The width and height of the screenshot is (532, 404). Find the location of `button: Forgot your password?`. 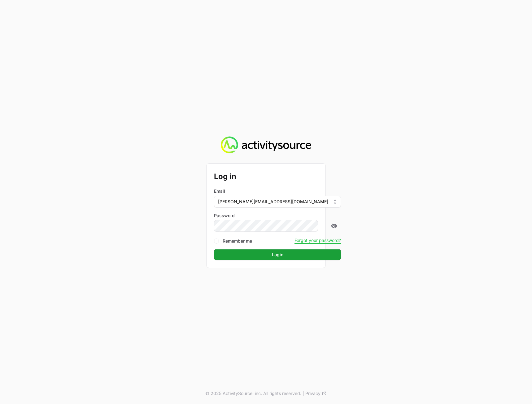

button: Forgot your password? is located at coordinates (318, 240).